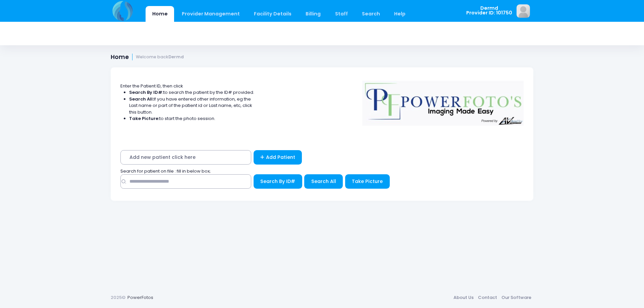 This screenshot has width=644, height=308. What do you see at coordinates (146, 92) in the screenshot?
I see `strong: Search By ID#:` at bounding box center [146, 92].